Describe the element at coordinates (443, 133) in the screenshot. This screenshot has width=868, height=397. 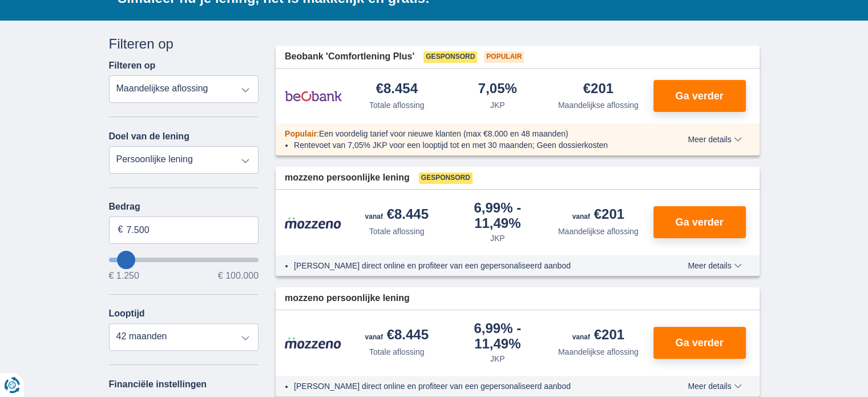
I see `span: Een voordelig tarief voor nieuwe klanten (max €8.000 en 48 maanden)` at that location.